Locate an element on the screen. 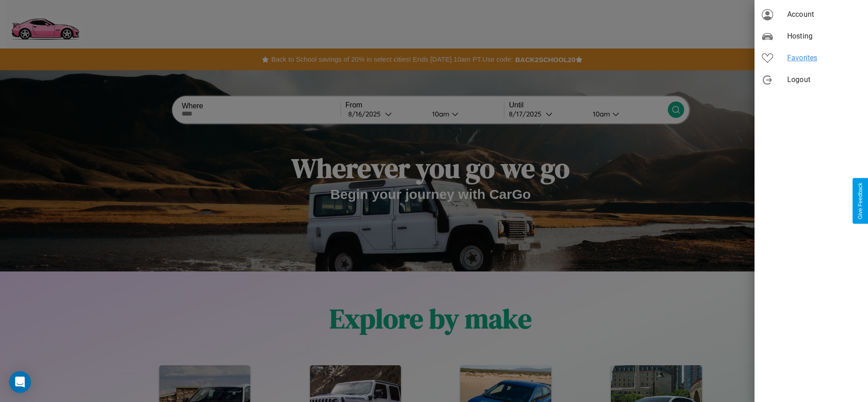 The height and width of the screenshot is (402, 868). span: Favorites is located at coordinates (824, 58).